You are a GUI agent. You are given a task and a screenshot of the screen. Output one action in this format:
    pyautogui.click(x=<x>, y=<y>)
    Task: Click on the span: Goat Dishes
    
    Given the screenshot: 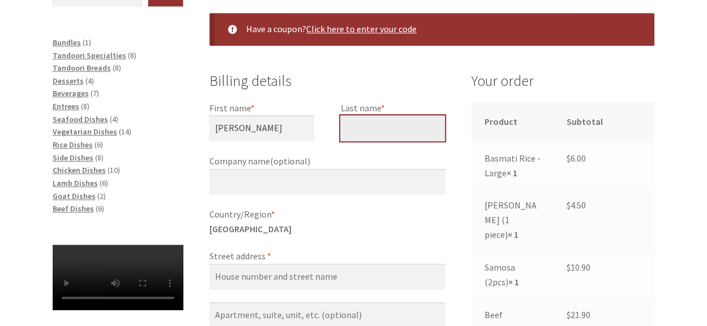 What is the action you would take?
    pyautogui.click(x=74, y=196)
    